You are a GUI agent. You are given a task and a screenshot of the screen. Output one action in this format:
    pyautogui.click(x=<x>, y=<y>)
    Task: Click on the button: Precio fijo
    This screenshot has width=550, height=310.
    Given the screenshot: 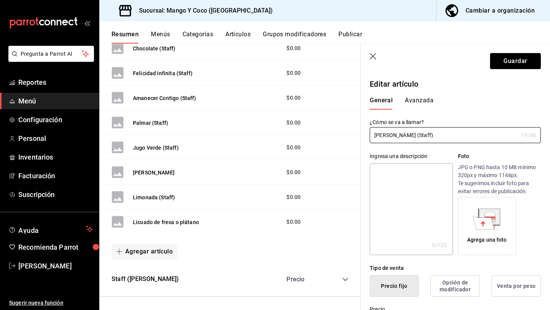 What is the action you would take?
    pyautogui.click(x=394, y=286)
    